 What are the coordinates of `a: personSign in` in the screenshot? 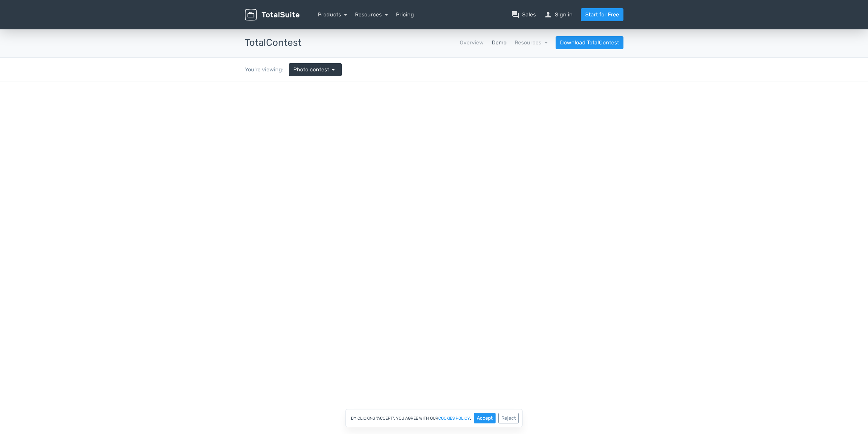 It's located at (558, 15).